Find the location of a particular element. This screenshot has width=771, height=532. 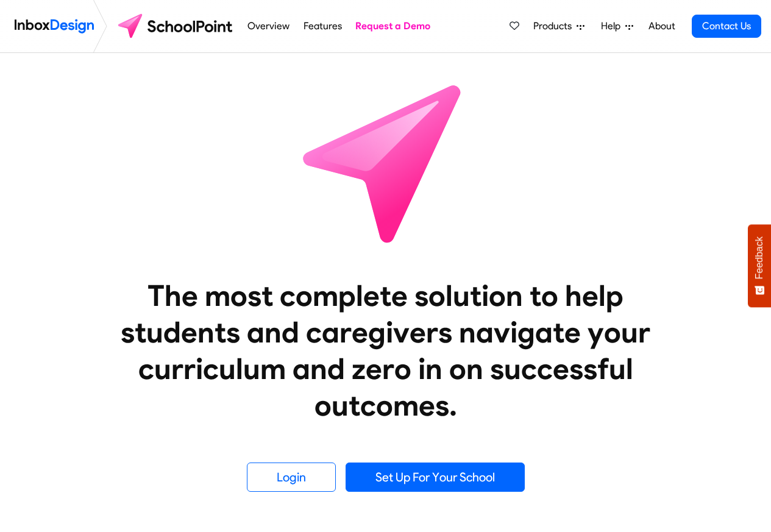

img: schoolpoint logo is located at coordinates (176, 26).